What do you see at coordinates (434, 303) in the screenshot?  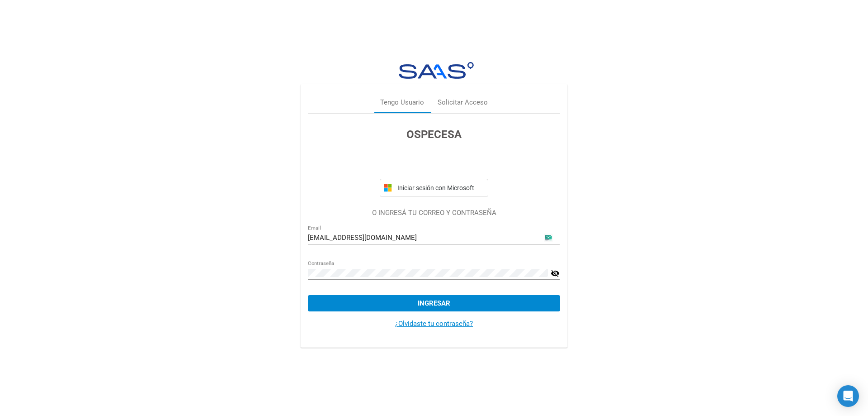 I see `button: Ingresar` at bounding box center [434, 303].